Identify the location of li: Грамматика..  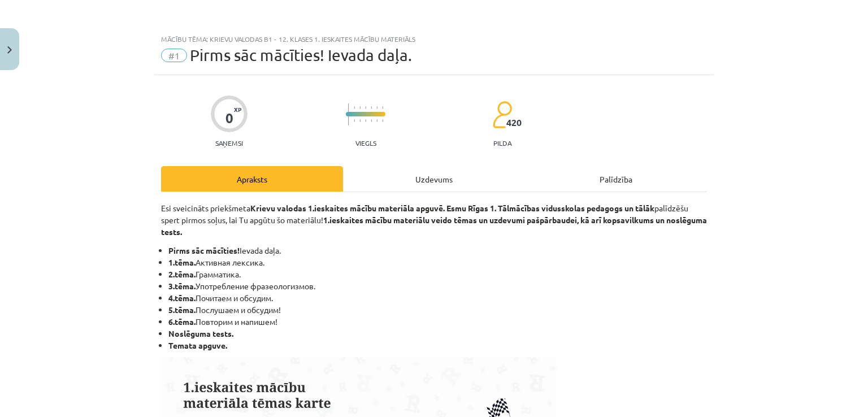
(438, 274).